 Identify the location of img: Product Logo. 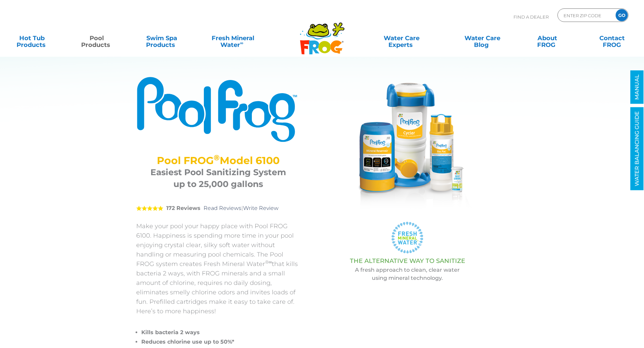
(218, 110).